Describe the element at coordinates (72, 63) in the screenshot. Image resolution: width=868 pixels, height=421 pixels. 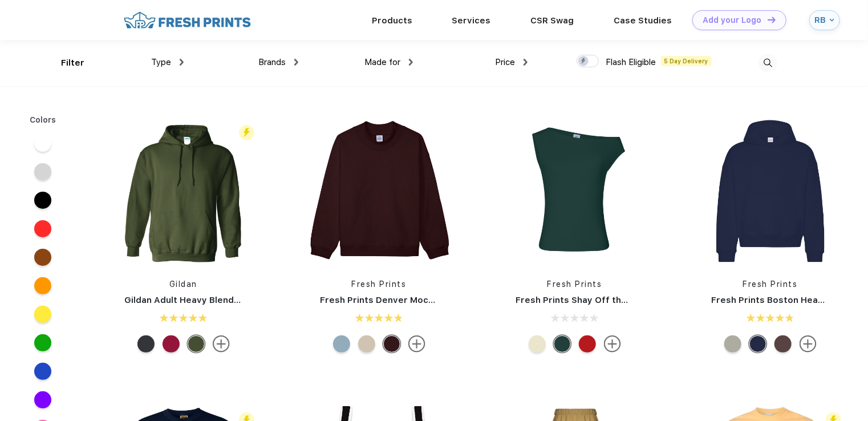
I see `div: Filter` at that location.